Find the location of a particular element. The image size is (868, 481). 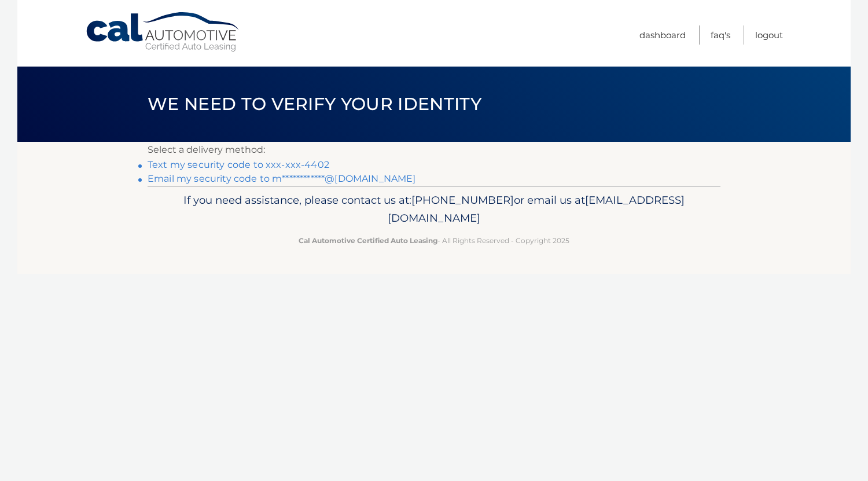

a: Cal Automotive is located at coordinates (163, 32).